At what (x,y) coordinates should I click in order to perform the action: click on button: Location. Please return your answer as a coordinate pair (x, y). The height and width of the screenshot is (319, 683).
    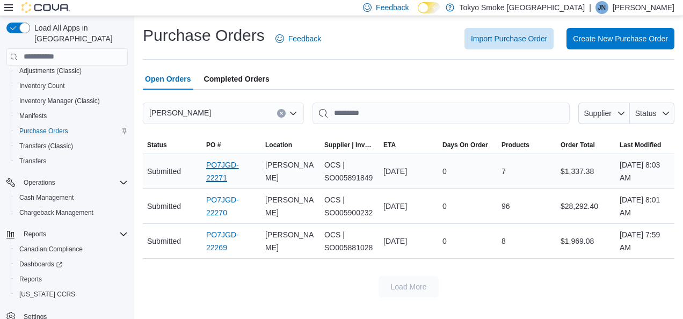
    Looking at the image, I should click on (291, 145).